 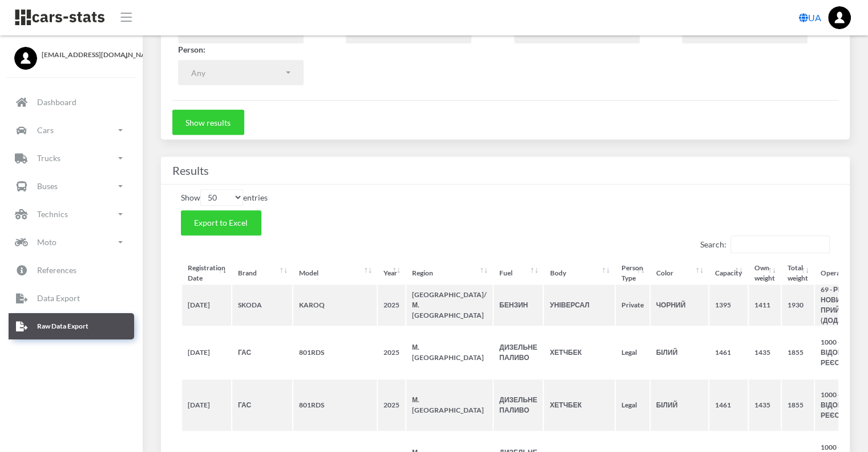 What do you see at coordinates (241, 72) in the screenshot?
I see `button: Any` at bounding box center [241, 72].